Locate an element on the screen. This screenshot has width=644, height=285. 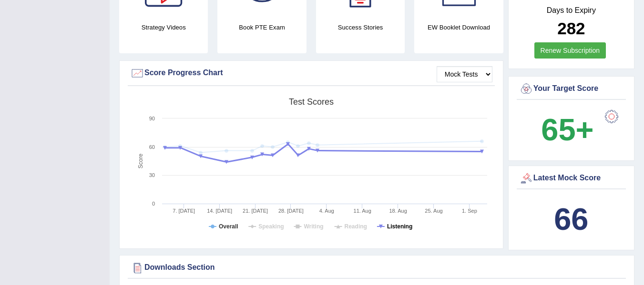
text: 60 is located at coordinates (152, 147).